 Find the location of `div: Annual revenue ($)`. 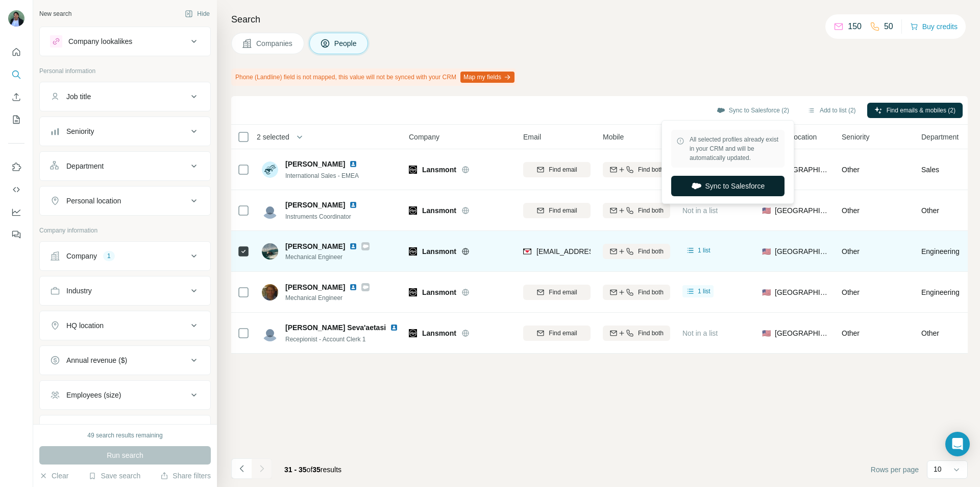

div: Annual revenue ($) is located at coordinates (96, 360).